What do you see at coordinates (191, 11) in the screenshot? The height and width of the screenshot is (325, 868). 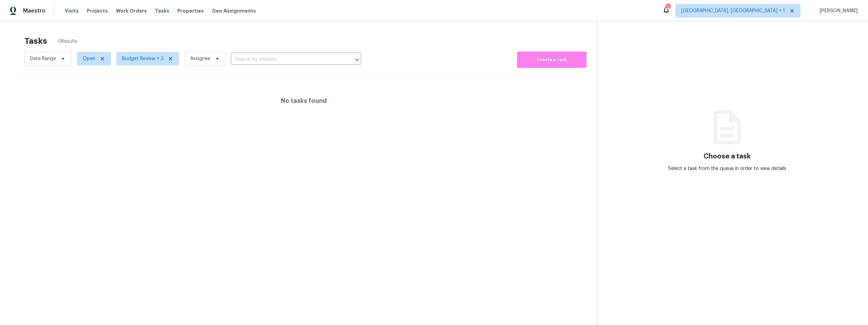 I see `span: Properties` at bounding box center [191, 11].